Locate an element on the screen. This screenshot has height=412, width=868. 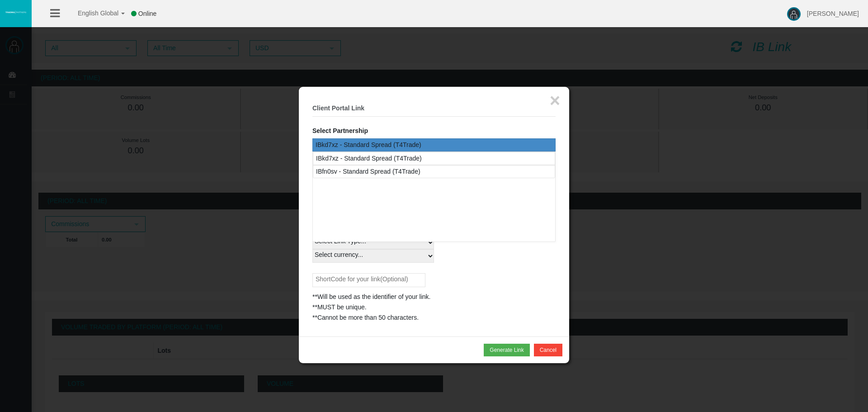
button: Generate Link is located at coordinates (506, 350).